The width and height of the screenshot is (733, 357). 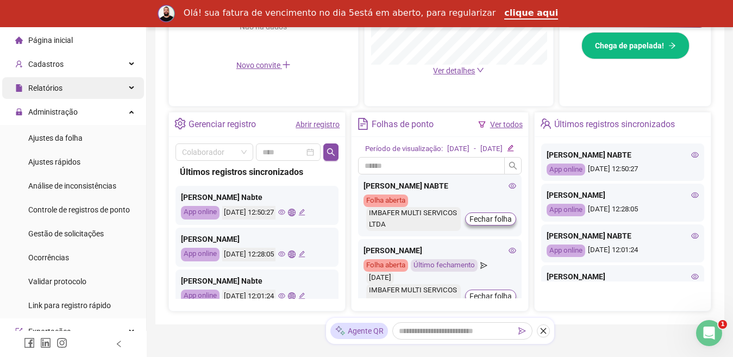 What do you see at coordinates (506, 124) in the screenshot?
I see `a: Ver todos` at bounding box center [506, 124].